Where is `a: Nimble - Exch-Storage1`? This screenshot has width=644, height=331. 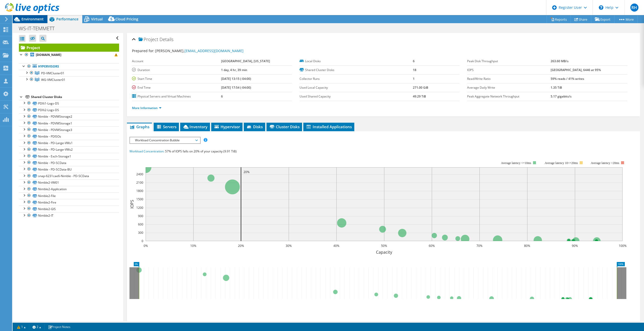
a: Nimble - Exch-Storage1 is located at coordinates (69, 156).